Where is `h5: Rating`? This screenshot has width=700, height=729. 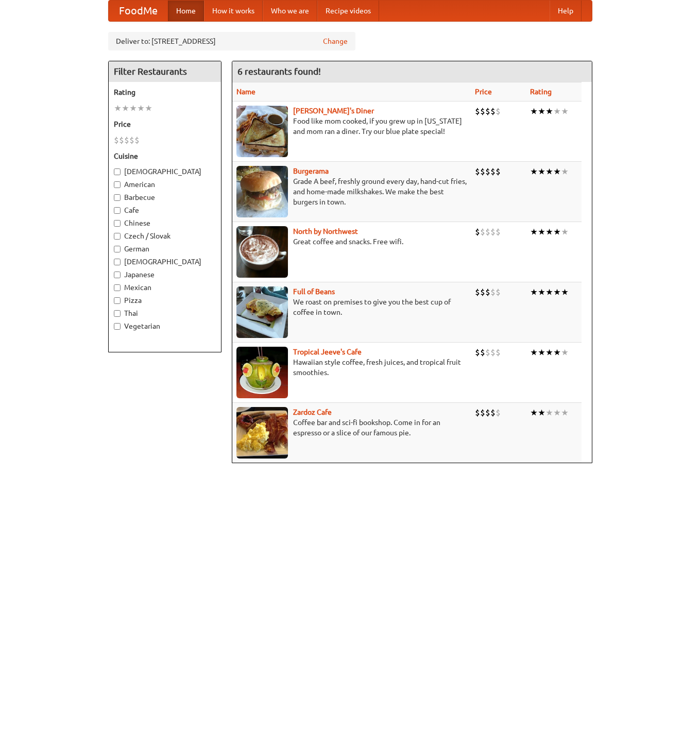 h5: Rating is located at coordinates (165, 92).